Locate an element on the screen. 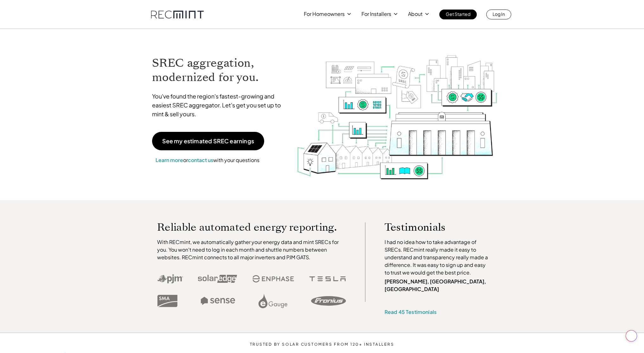 This screenshot has height=353, width=644. span: Learn more is located at coordinates (169, 160).